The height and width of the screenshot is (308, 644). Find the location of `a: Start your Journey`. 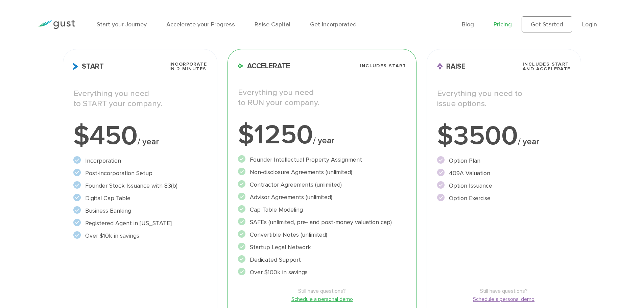

a: Start your Journey is located at coordinates (122, 24).